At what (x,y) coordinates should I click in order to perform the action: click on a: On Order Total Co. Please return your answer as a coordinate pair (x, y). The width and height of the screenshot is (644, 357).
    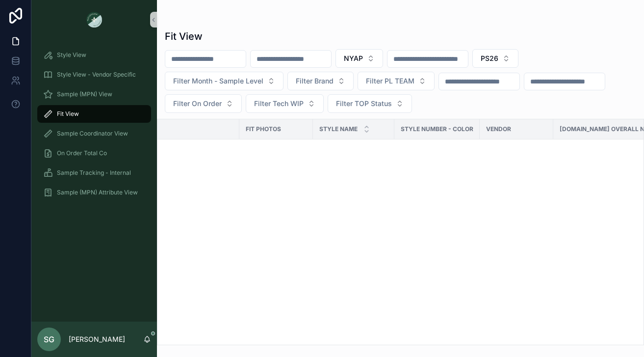
    Looking at the image, I should click on (95, 153).